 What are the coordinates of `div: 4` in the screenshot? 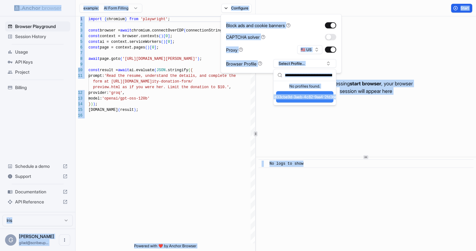 It's located at (79, 36).